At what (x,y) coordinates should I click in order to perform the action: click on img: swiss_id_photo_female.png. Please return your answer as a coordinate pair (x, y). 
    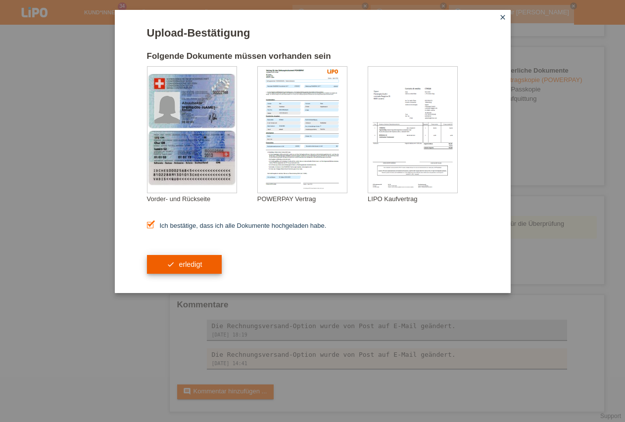
    Looking at the image, I should click on (167, 108).